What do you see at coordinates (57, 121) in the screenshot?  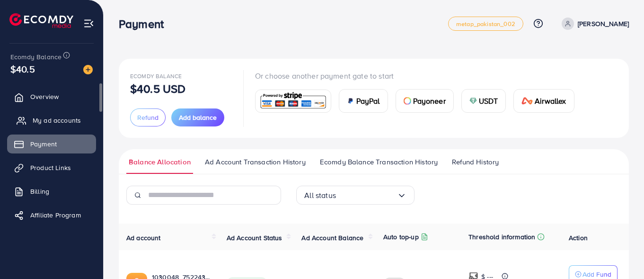 I see `span: My ad accounts` at bounding box center [57, 121].